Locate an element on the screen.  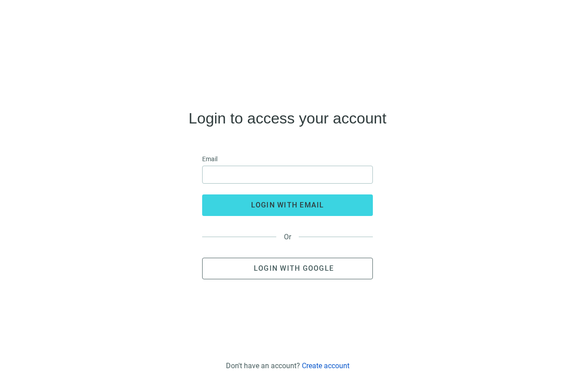
h4: Login to access your account is located at coordinates (288, 118).